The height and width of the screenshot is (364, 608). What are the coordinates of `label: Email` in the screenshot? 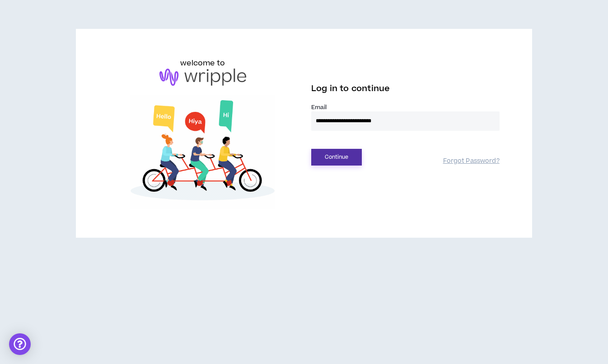 It's located at (405, 107).